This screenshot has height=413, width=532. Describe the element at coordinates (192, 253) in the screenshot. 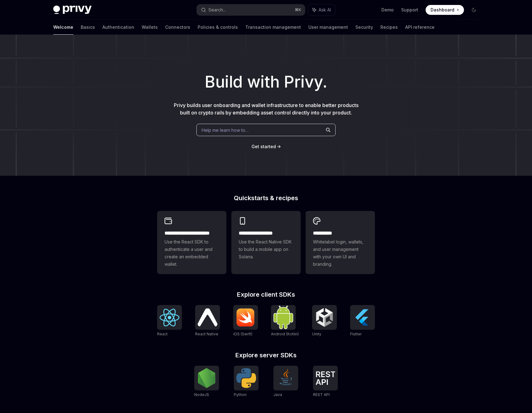

I see `span: Use the React SDK to authenticate a user and create an embedded wallet.` at that location.